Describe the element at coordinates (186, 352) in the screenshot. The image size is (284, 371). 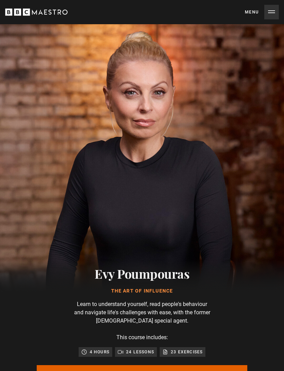
I see `p: 23 exercises` at that location.